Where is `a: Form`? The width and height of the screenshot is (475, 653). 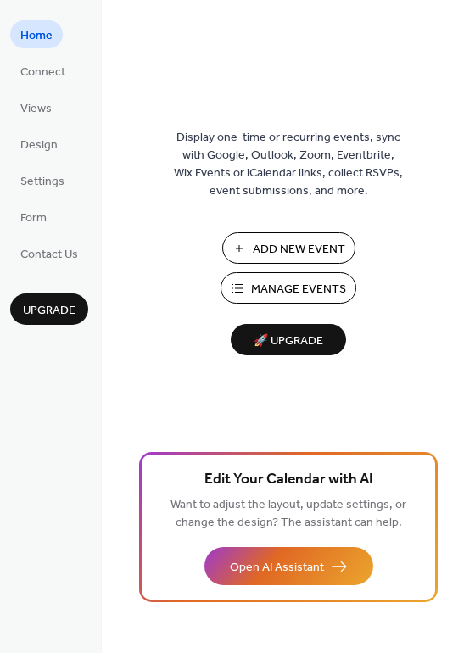
a: Form is located at coordinates (33, 216).